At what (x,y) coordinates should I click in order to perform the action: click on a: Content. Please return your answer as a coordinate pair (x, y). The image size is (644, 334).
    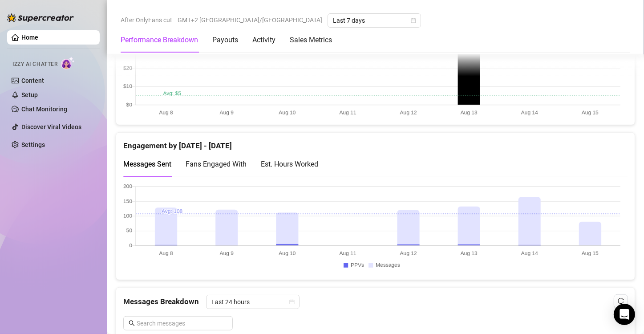
    Looking at the image, I should click on (33, 81).